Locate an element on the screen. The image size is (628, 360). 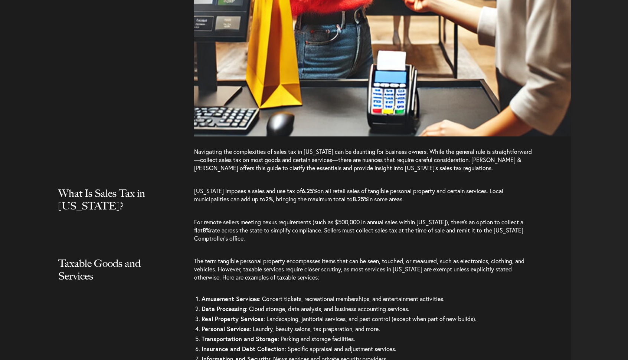
li: : Cloud storage, data analysis, and business accounting services. is located at coordinates (367, 309).